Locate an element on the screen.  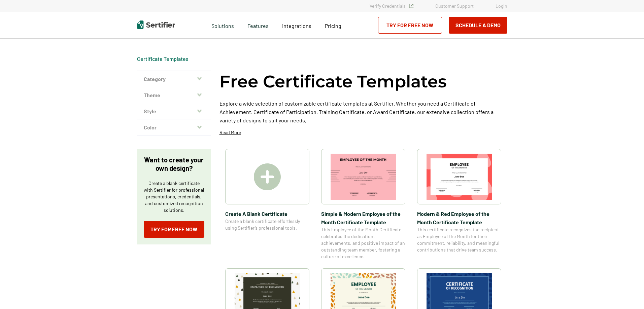
button: Style is located at coordinates (174, 111).